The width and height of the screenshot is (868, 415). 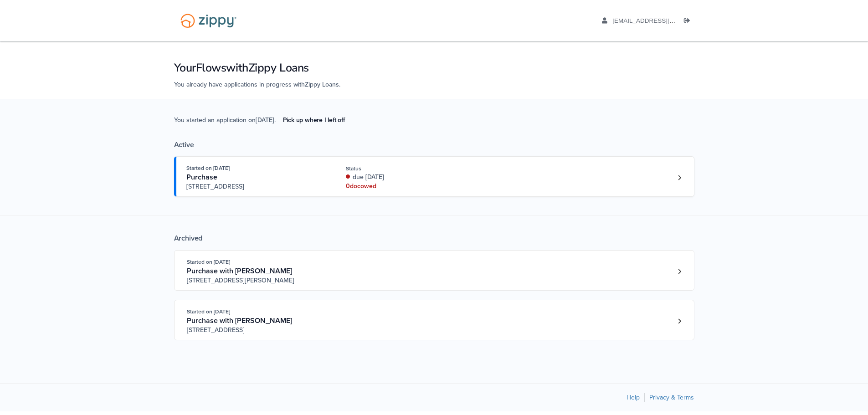 What do you see at coordinates (434, 68) in the screenshot?
I see `h1: Your Flows with Zippy Loans` at bounding box center [434, 68].